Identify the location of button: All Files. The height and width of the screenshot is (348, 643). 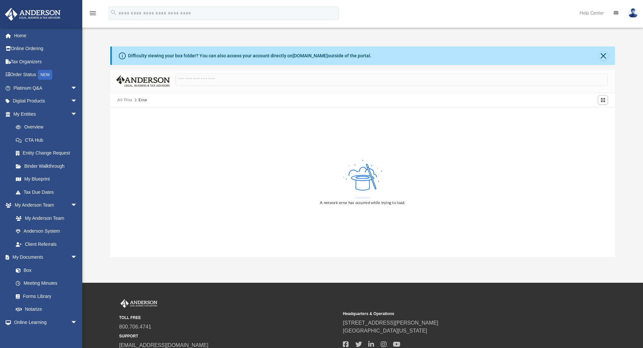
(125, 100).